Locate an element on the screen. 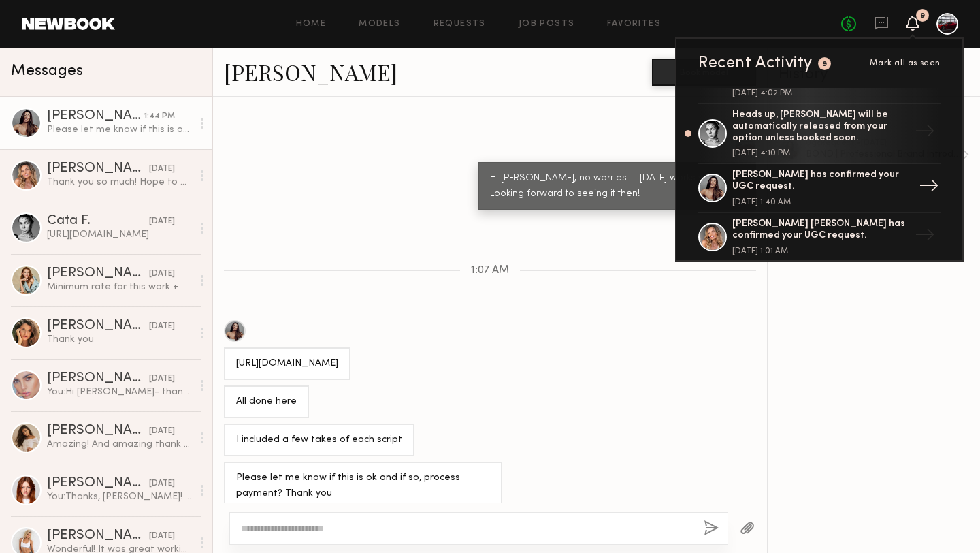  div: 1:44 PM is located at coordinates (159, 116).